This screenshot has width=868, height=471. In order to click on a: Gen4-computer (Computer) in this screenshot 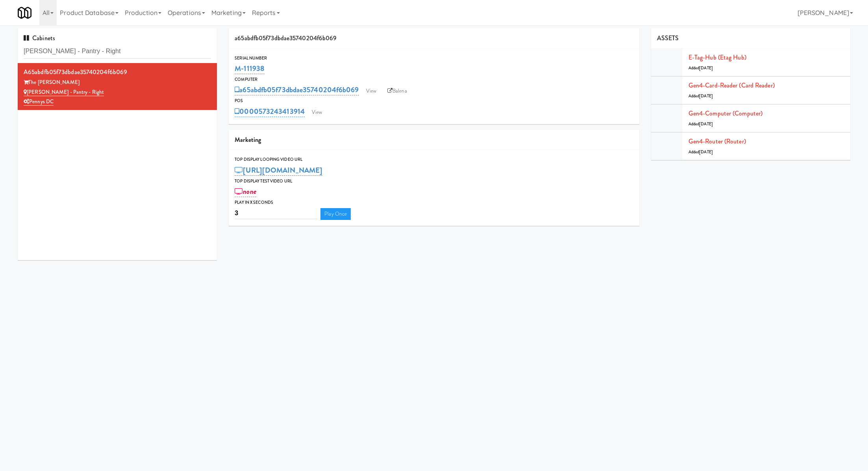, I will do `click(725, 113)`.